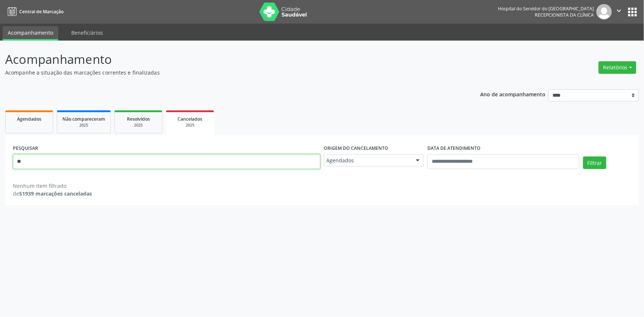 The height and width of the screenshot is (317, 644). Describe the element at coordinates (633, 12) in the screenshot. I see `button: apps` at that location.